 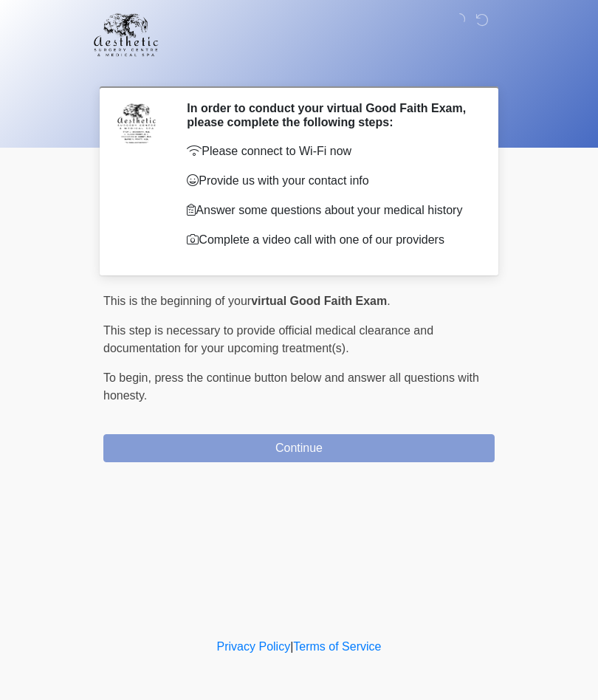 I want to click on button: Continue, so click(x=299, y=448).